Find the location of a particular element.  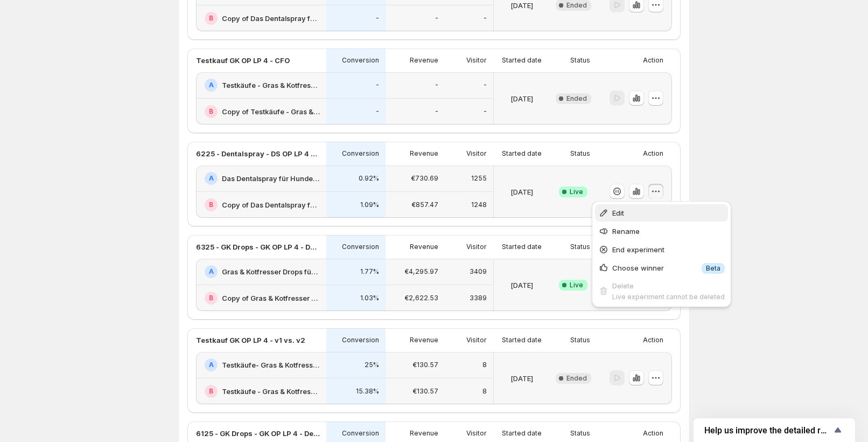

div: Delete is located at coordinates (668, 286).